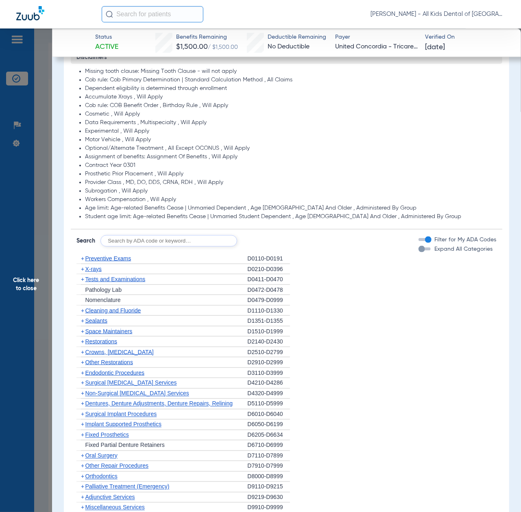 This screenshot has height=512, width=521. What do you see at coordinates (269, 446) in the screenshot?
I see `div: D6710-D6999` at bounding box center [269, 446].